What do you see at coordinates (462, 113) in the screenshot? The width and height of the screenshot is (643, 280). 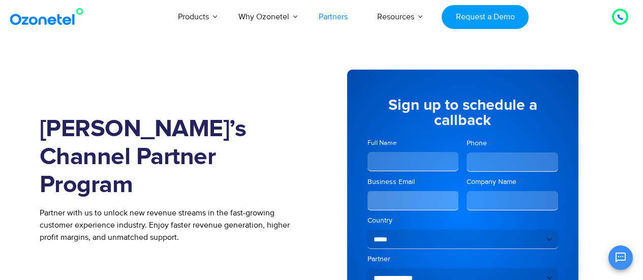 I see `h5: Sign up to schedule a callback` at bounding box center [462, 113].